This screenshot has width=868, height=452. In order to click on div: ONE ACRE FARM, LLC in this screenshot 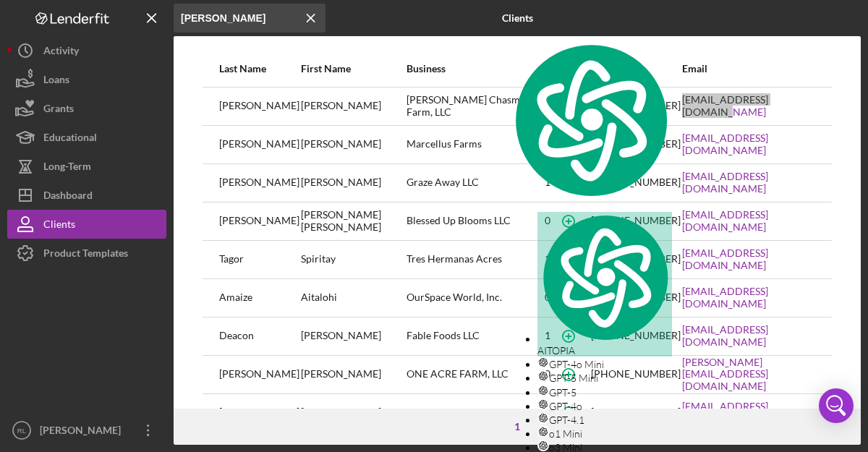, I will do `click(473, 375)`.